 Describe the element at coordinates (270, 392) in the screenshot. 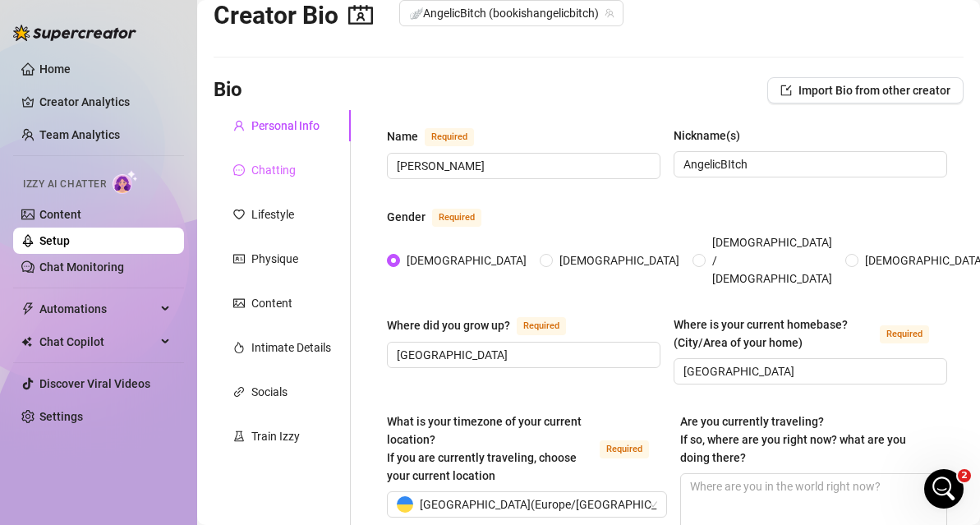

I see `div: Socials` at that location.